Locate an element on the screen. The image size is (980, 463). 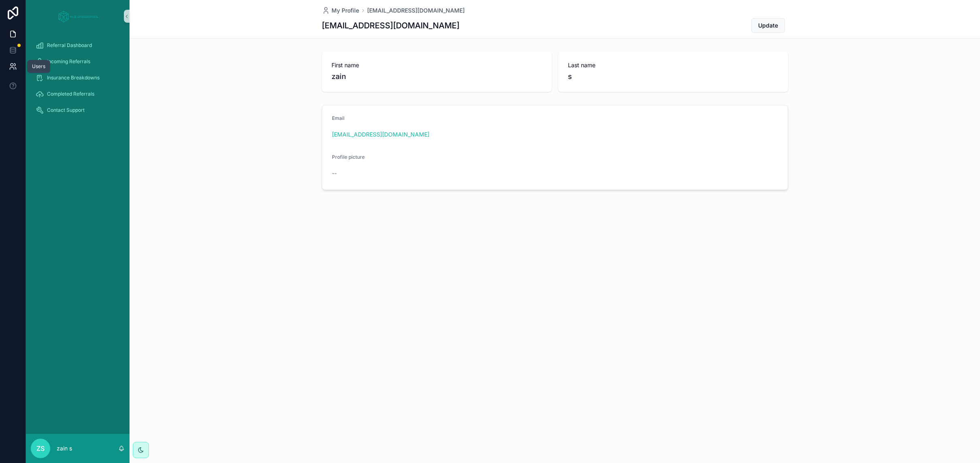
a: Contact Support is located at coordinates (78, 110).